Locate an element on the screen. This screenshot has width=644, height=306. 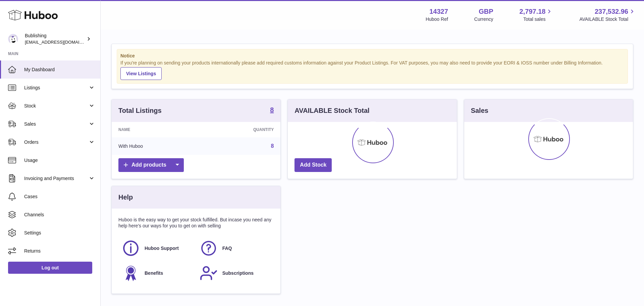
span: AVAILABLE Stock Total is located at coordinates (608, 19).